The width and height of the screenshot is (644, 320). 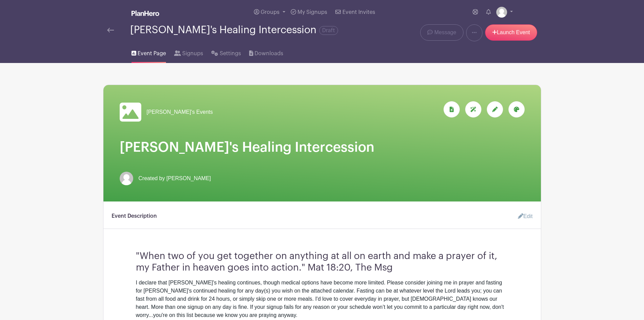 What do you see at coordinates (270, 12) in the screenshot?
I see `span: Groups` at bounding box center [270, 12].